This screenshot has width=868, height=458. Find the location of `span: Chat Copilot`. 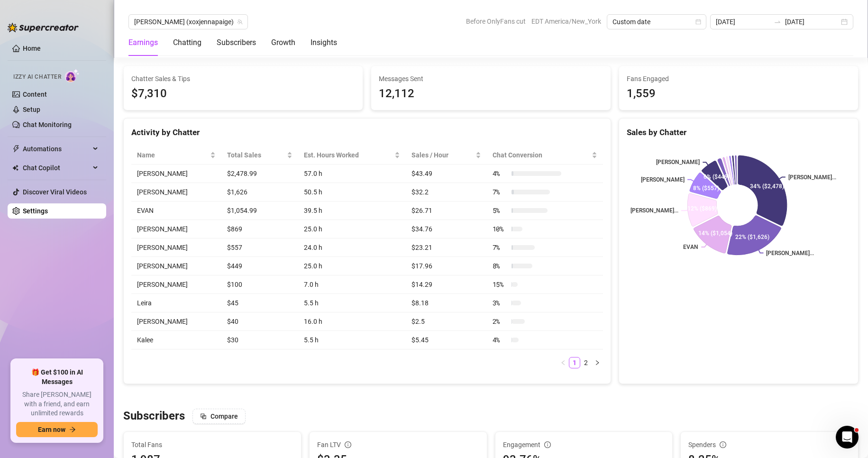

span: Chat Copilot is located at coordinates (56, 168).